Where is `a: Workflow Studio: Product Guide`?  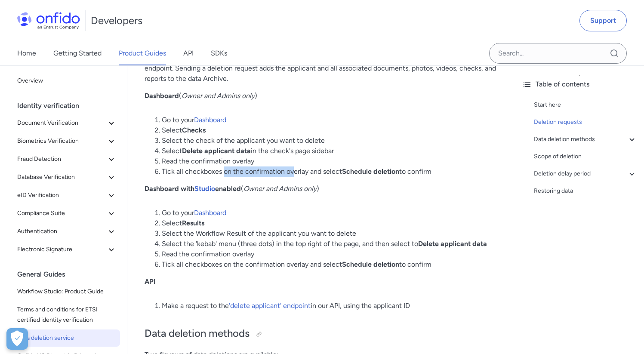
a: Workflow Studio: Product Guide is located at coordinates (66, 292).